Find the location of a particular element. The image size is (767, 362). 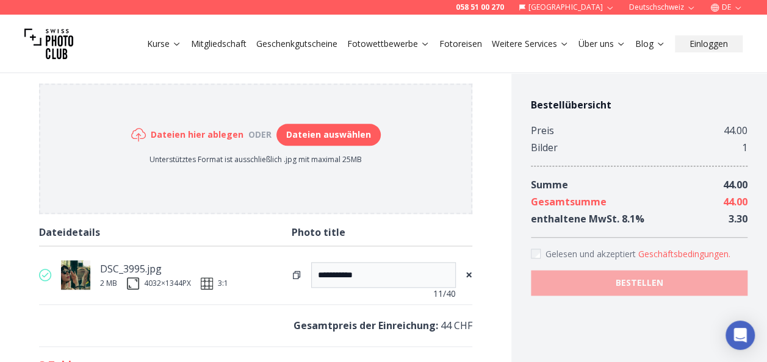

h6: Dateien hier ablegen is located at coordinates (197, 135).